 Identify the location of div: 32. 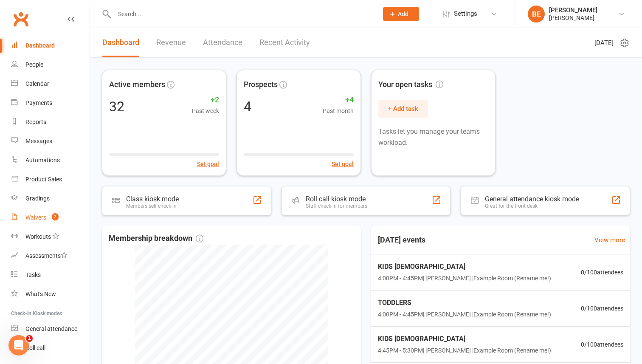
(116, 107).